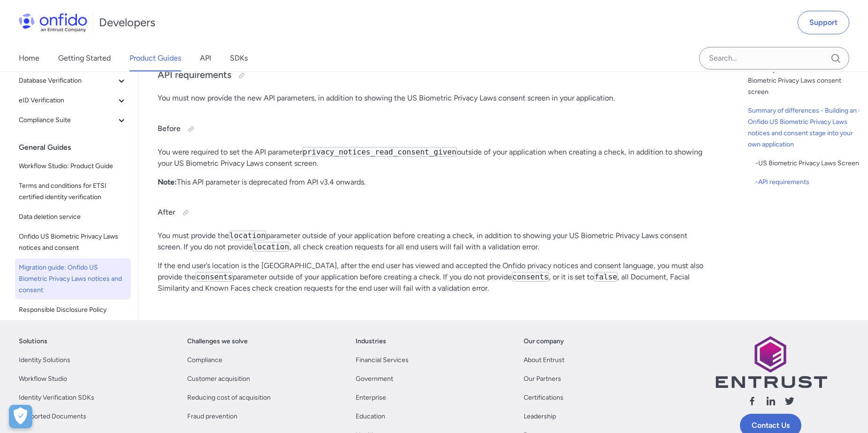  Describe the element at coordinates (167, 182) in the screenshot. I see `strong: Note:` at that location.